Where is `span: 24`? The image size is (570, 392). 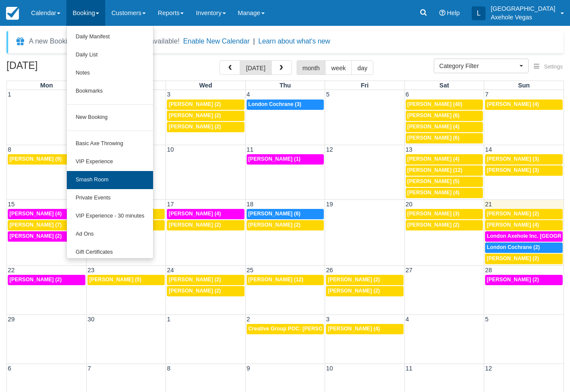 span: 24 is located at coordinates (170, 270).